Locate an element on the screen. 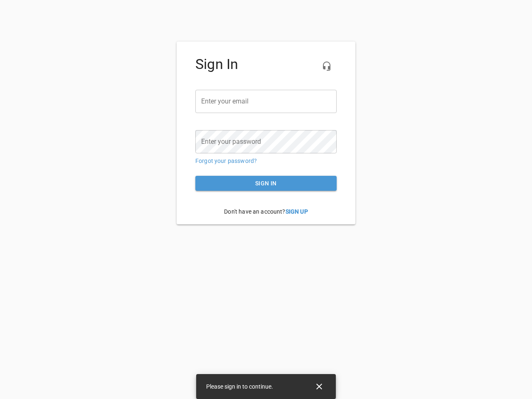 The height and width of the screenshot is (399, 532). p: Don't have an account? is located at coordinates (266, 212).